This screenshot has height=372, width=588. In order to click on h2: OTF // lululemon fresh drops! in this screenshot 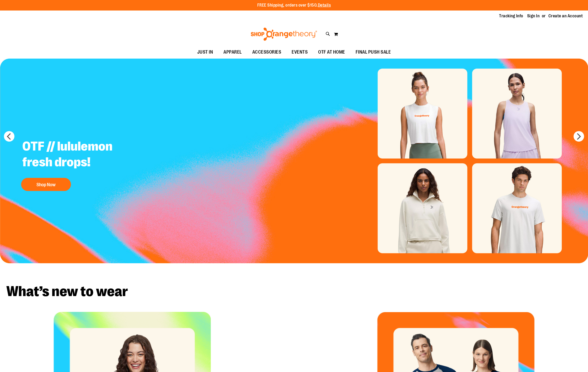, I will do `click(83, 154)`.